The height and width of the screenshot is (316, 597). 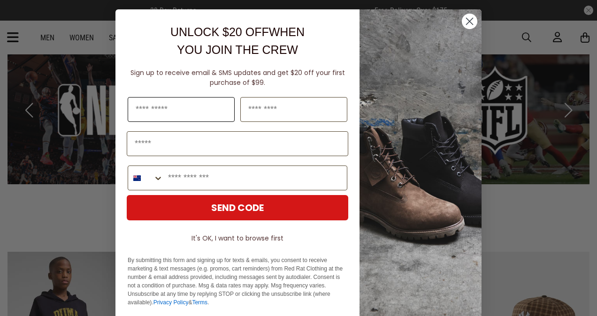 What do you see at coordinates (237, 144) in the screenshot?
I see `input: Email` at bounding box center [237, 144].